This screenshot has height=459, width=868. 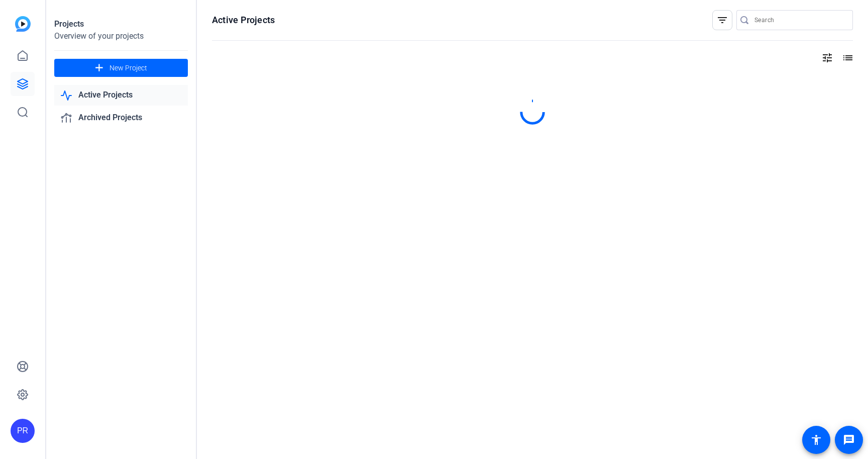 What do you see at coordinates (723, 20) in the screenshot?
I see `mat-icon: filter_list` at bounding box center [723, 20].